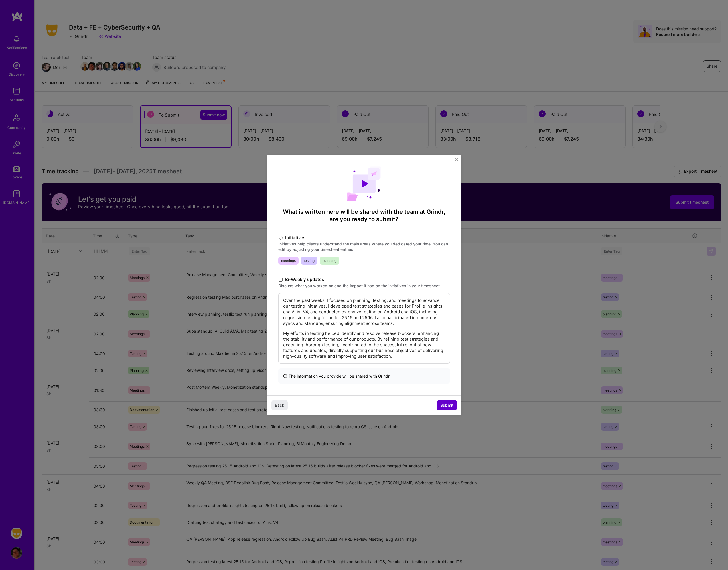  I want to click on button: Back, so click(280, 406).